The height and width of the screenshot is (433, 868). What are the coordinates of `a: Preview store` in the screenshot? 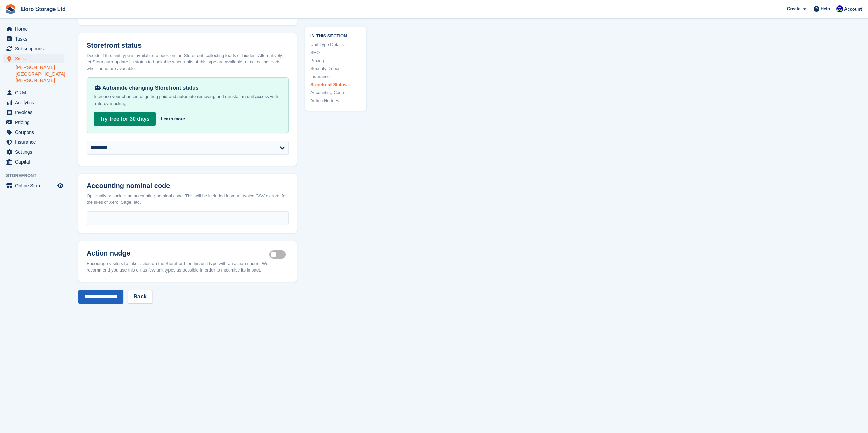 It's located at (60, 185).